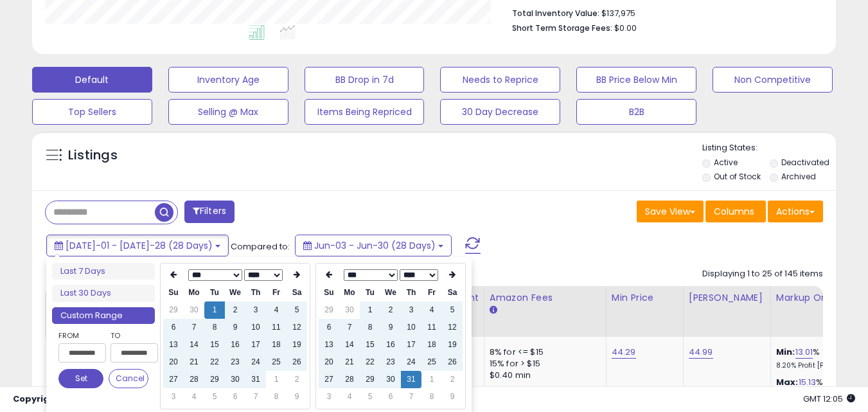  I want to click on th: Mo, so click(194, 293).